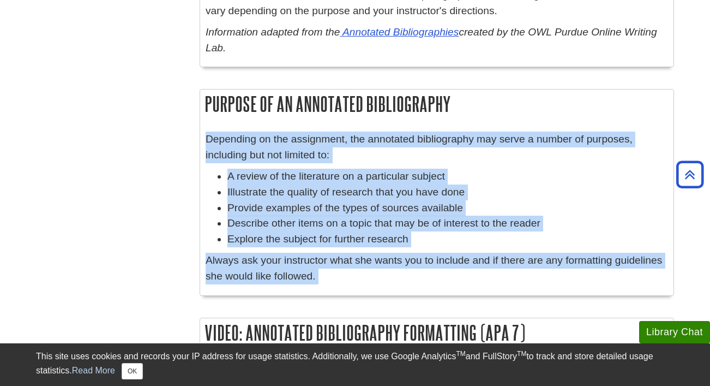 This screenshot has height=386, width=710. I want to click on li: Describe other items on a topic that may be of interest to the reader, so click(448, 223).